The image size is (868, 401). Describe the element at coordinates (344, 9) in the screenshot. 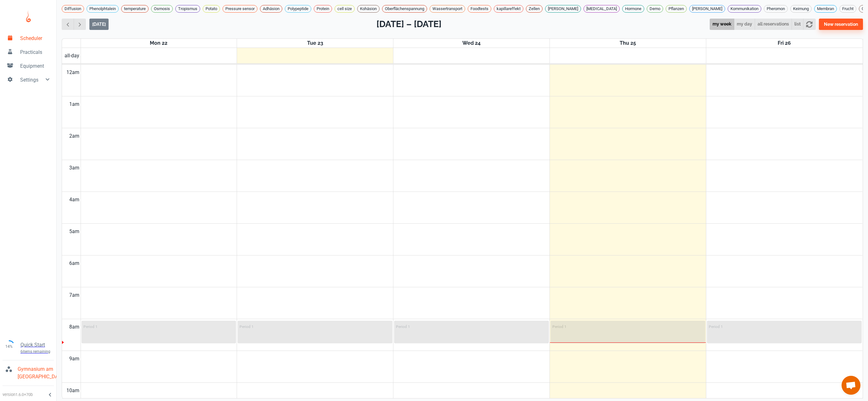

I see `span: cell size` at that location.